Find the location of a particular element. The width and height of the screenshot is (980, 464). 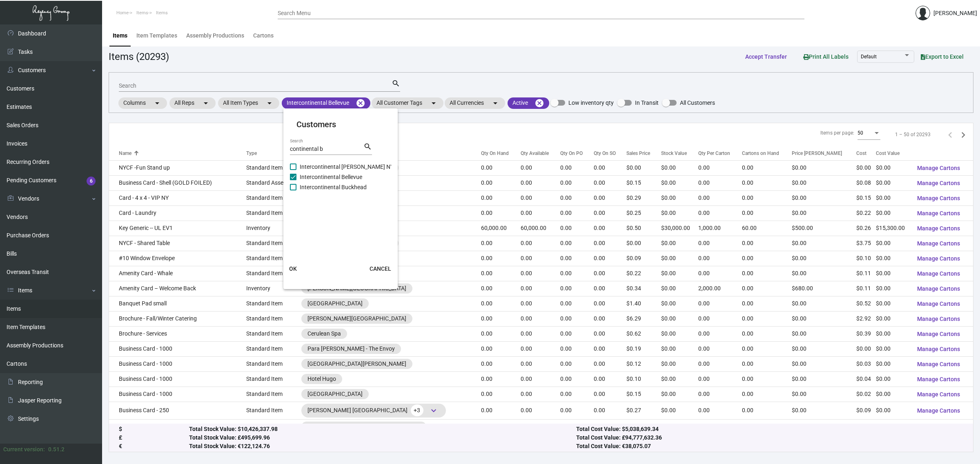

mat-card-title: Customers is located at coordinates (341, 124).